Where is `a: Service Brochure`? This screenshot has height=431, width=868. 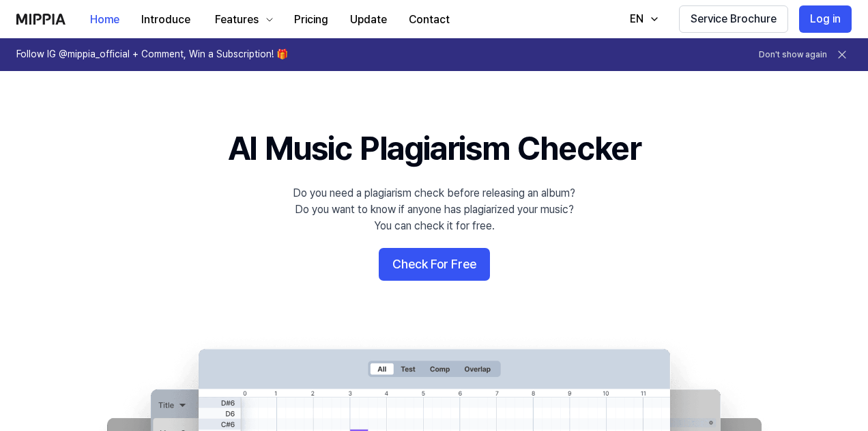 a: Service Brochure is located at coordinates (734, 19).